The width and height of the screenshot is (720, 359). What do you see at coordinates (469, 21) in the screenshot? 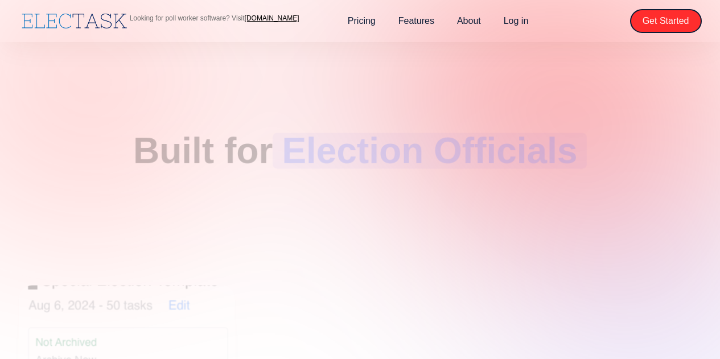
I see `a: About` at bounding box center [469, 21].